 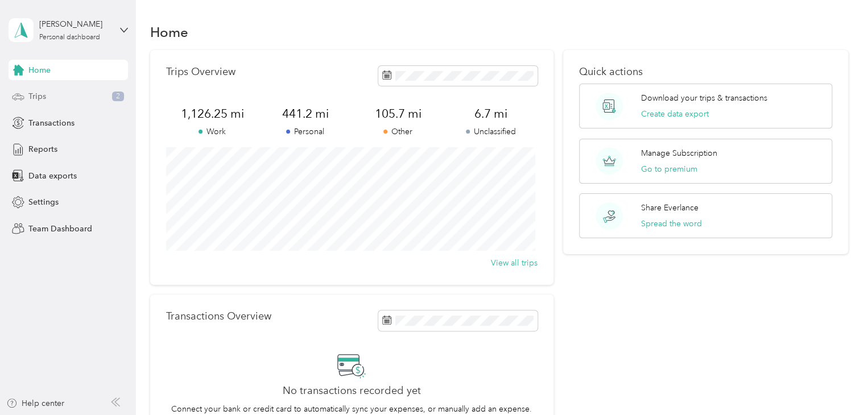 What do you see at coordinates (669, 208) in the screenshot?
I see `p: Share Everlance` at bounding box center [669, 208].